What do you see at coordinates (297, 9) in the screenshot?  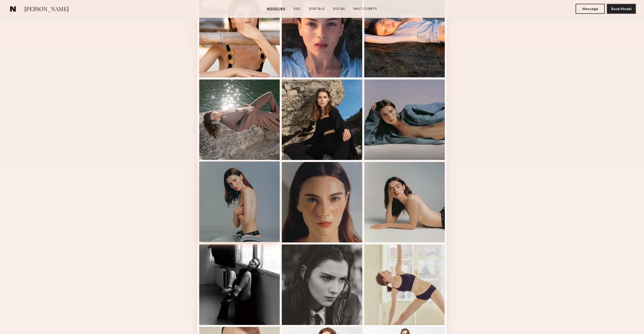 I see `a: UGC` at bounding box center [297, 9].